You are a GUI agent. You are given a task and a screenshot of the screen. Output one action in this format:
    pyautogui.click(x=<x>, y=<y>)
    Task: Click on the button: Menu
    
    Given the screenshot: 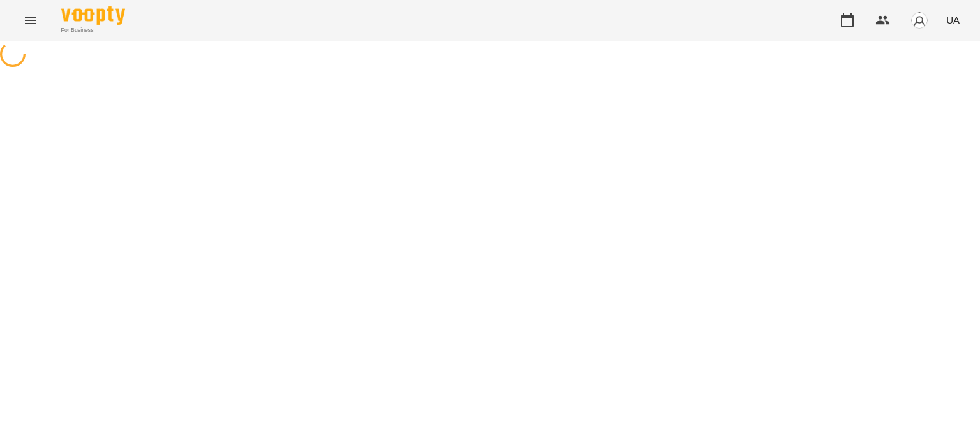 What is the action you would take?
    pyautogui.click(x=31, y=20)
    